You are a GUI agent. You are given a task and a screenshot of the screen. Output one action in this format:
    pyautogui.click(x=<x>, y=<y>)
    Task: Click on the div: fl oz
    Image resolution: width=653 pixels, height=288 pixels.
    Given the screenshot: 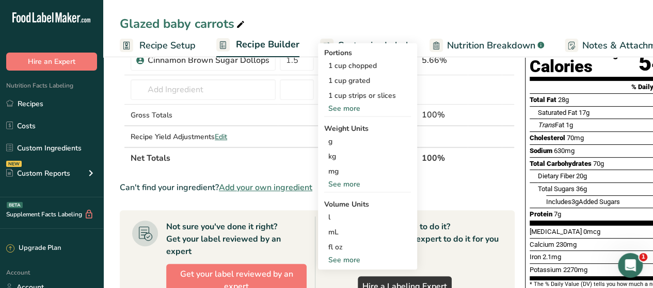 What is the action you would take?
    pyautogui.click(x=367, y=247)
    